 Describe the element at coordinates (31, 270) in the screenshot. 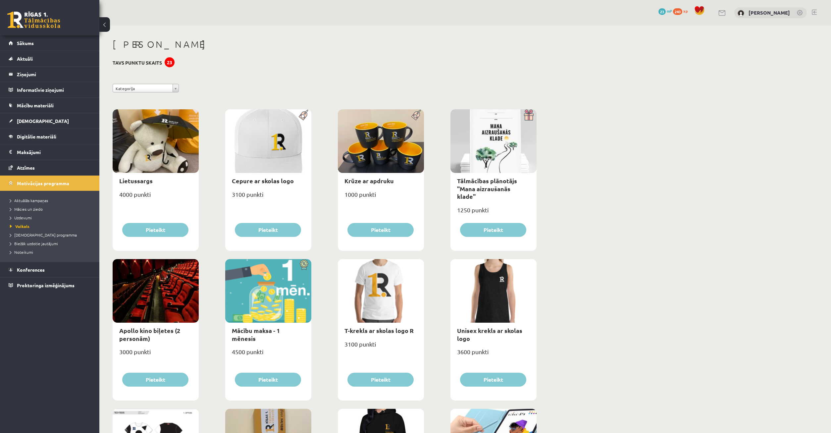

I see `span: Konferences` at that location.